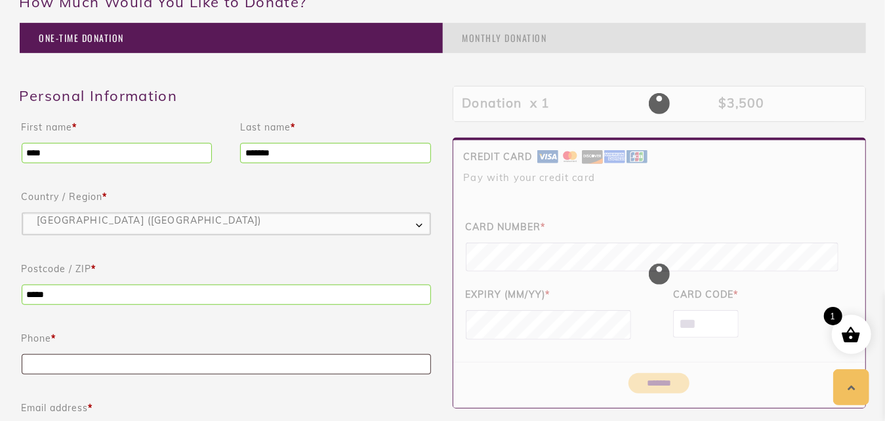  Describe the element at coordinates (226, 224) in the screenshot. I see `span: United States (US)` at that location.